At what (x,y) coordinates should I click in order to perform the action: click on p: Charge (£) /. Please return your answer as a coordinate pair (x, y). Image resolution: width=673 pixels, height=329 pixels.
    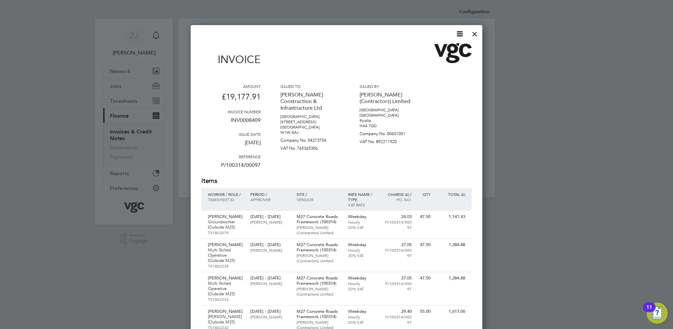
    Looking at the image, I should click on (397, 194).